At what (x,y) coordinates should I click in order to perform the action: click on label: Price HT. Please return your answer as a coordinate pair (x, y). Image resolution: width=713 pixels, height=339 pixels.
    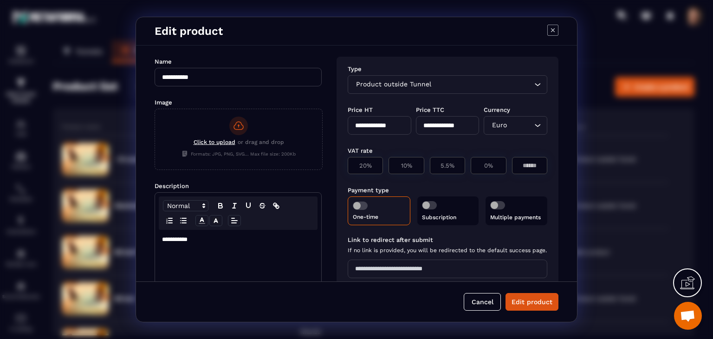
    Looking at the image, I should click on (360, 110).